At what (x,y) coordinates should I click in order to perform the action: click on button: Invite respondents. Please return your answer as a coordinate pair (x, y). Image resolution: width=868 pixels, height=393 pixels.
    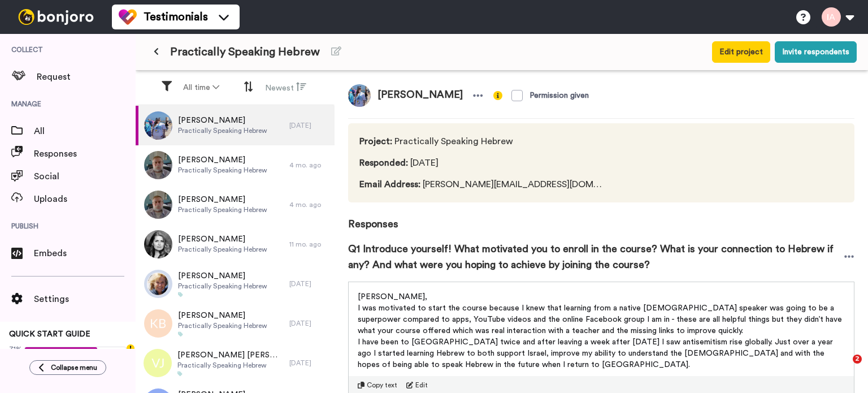
    Looking at the image, I should click on (815, 52).